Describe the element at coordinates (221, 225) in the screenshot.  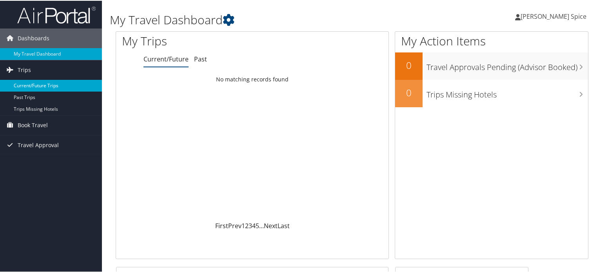
I see `a: First` at that location.